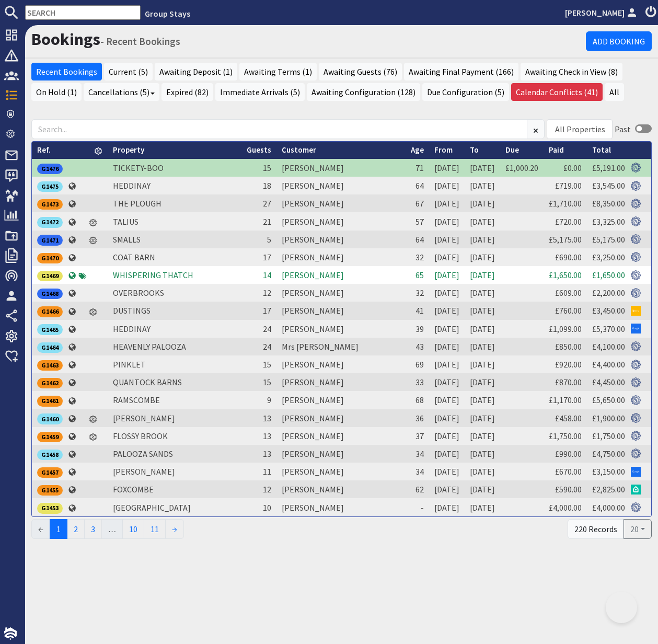 This screenshot has height=644, width=658. Describe the element at coordinates (50, 169) in the screenshot. I see `div: G1476` at that location.